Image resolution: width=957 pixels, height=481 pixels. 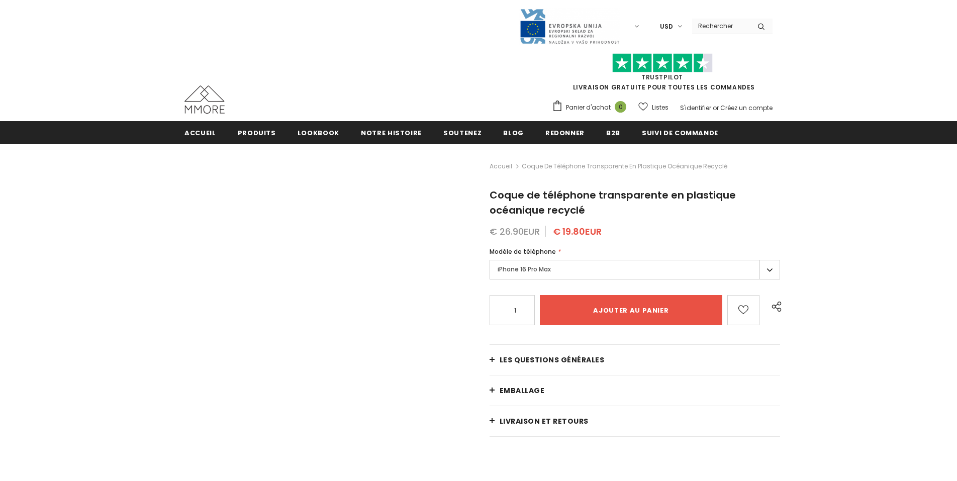 I want to click on span: EMBALLAGE, so click(x=522, y=391).